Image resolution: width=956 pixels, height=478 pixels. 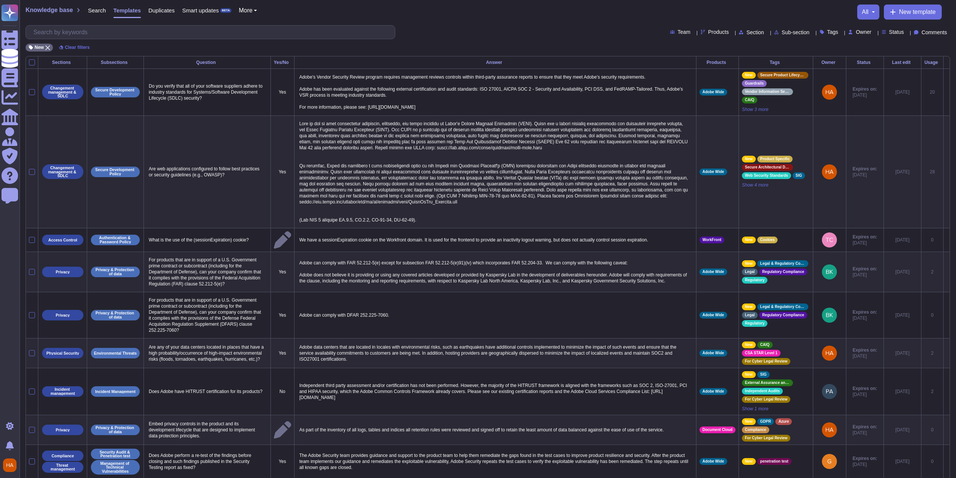 What do you see at coordinates (784, 421) in the screenshot?
I see `span: Azure` at bounding box center [784, 421].